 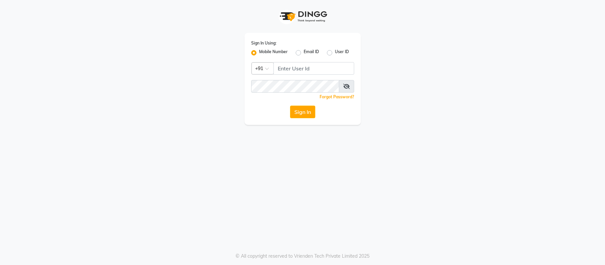 I want to click on label: Email ID, so click(x=311, y=53).